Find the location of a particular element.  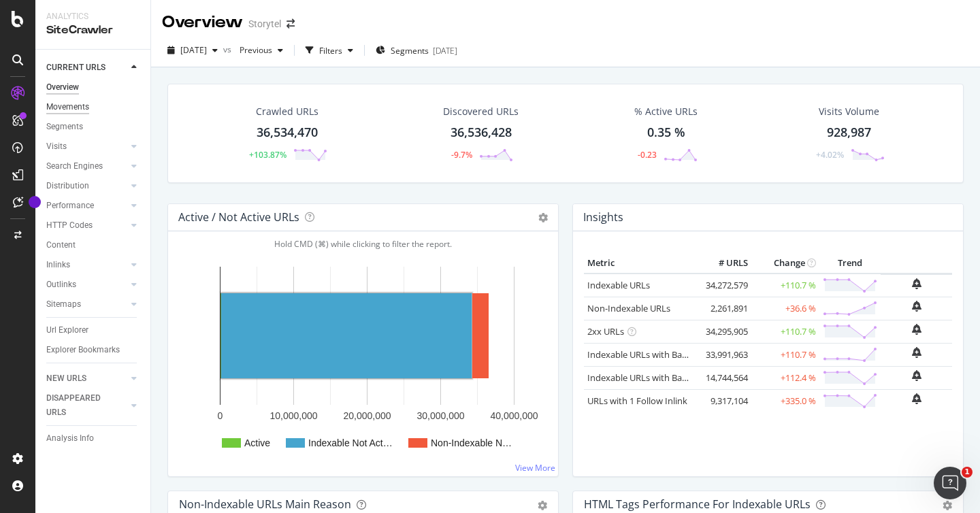

td: 34,295,905 is located at coordinates (724, 331).